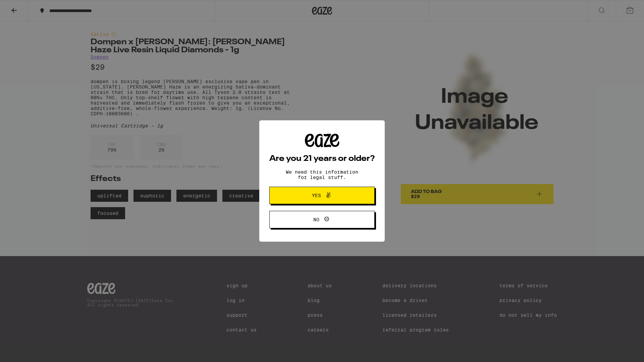 This screenshot has width=644, height=362. What do you see at coordinates (316, 195) in the screenshot?
I see `span: Yes` at bounding box center [316, 195].